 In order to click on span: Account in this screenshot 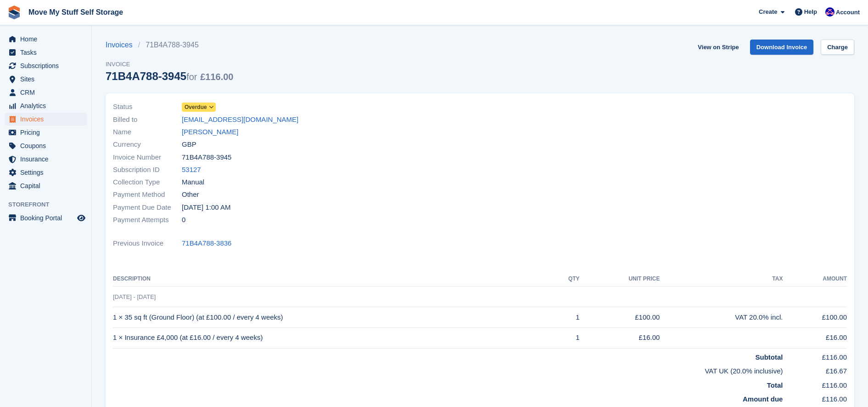, I will do `click(848, 12)`.